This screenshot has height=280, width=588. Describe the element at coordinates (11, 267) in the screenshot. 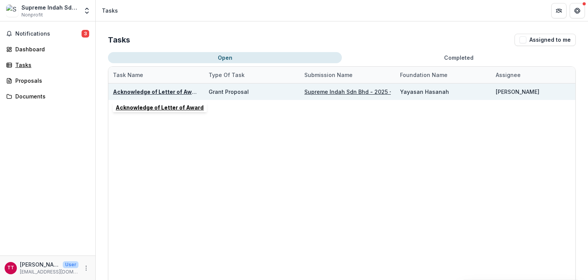

I see `div: Trudy Tan` at that location.